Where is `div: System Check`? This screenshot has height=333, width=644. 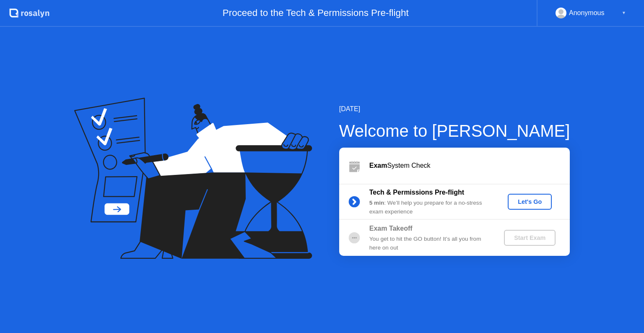 div: System Check is located at coordinates (469, 166).